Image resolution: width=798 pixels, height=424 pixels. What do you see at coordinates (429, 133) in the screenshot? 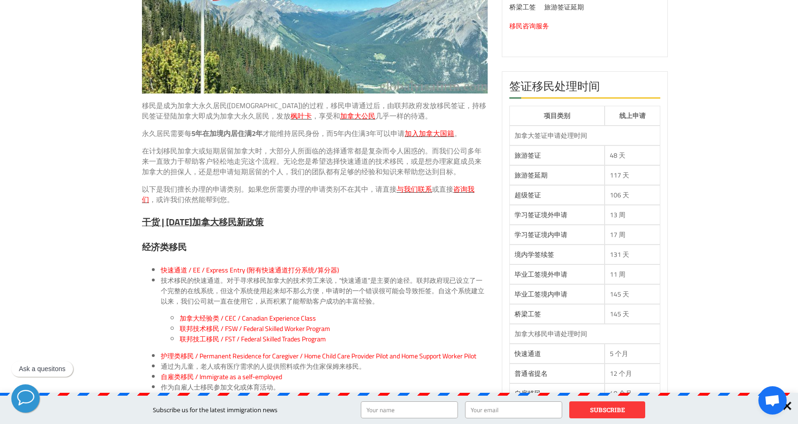
I see `a: 加入加拿大国籍` at bounding box center [429, 133].